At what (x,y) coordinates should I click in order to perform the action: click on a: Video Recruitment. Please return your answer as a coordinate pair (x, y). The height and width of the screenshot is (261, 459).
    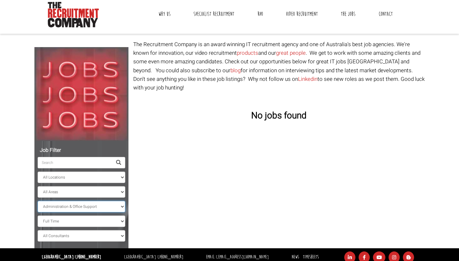
    Looking at the image, I should click on (302, 14).